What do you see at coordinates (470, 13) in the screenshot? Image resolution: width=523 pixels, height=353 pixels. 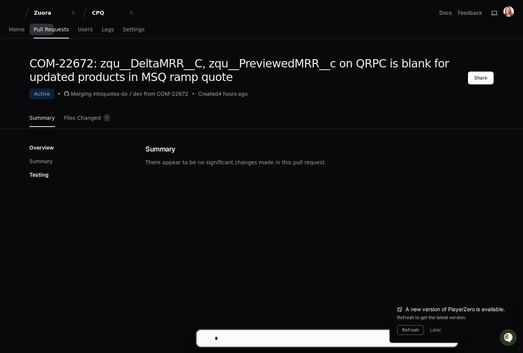 I see `button: Feedback` at bounding box center [470, 13].